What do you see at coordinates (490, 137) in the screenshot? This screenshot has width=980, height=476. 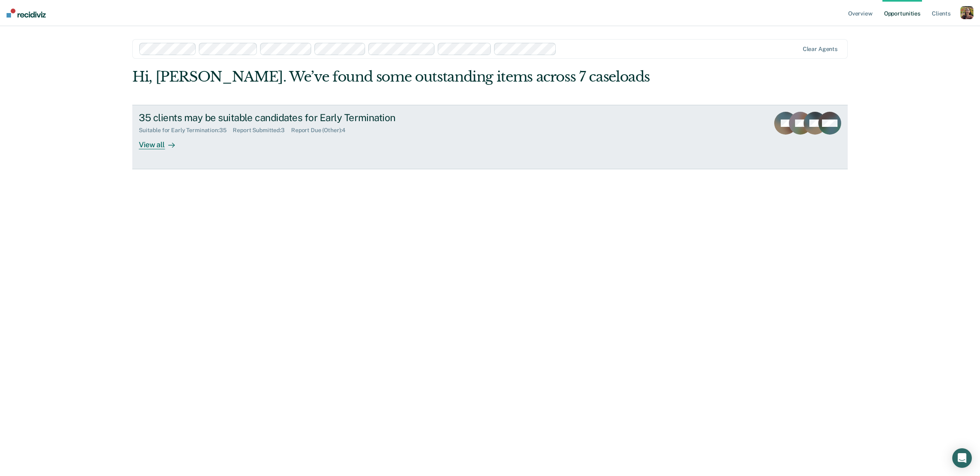 I see `a: 35 clients may be suitable candidates for Early TerminationSuitable for Early Termination:35Repor...` at bounding box center [490, 137].